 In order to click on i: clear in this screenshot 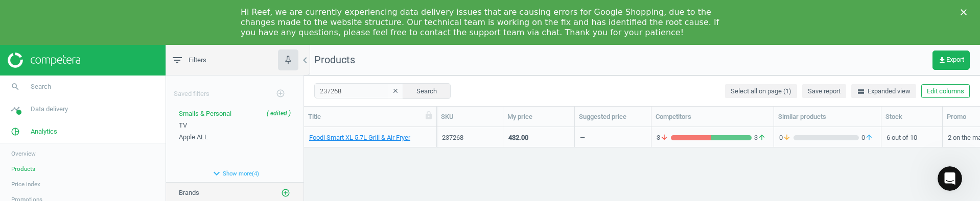, I will do `click(395, 91)`.